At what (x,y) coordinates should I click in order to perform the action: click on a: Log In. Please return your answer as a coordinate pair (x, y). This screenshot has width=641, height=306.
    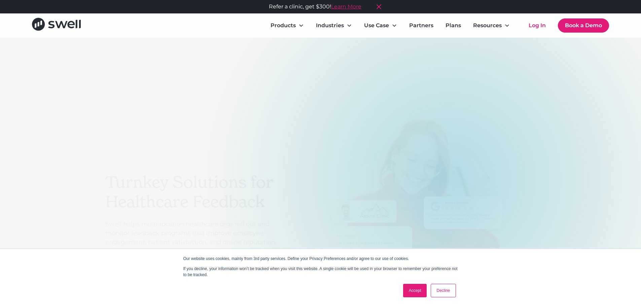
    Looking at the image, I should click on (537, 26).